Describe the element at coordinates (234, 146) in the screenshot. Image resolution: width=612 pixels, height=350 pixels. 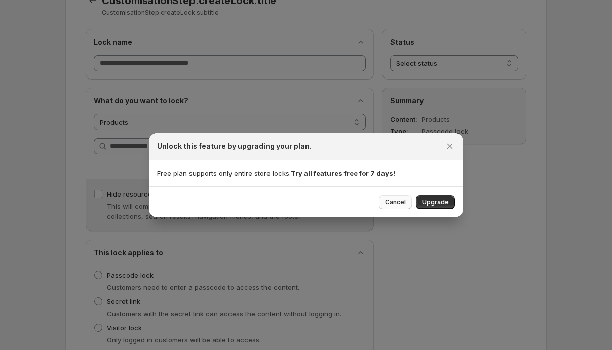
I see `h2: Unlock this feature by upgrading your plan.` at that location.